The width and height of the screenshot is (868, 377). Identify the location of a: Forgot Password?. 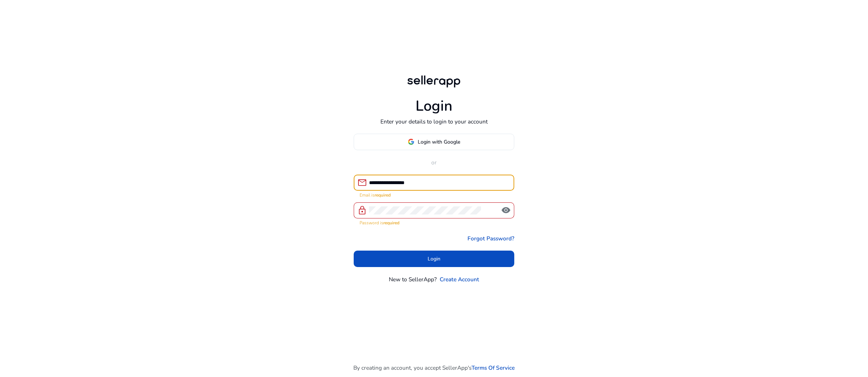
(491, 238).